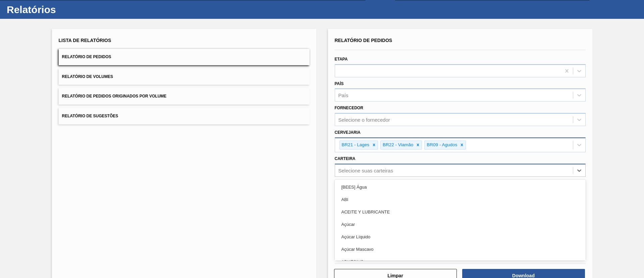  Describe the element at coordinates (66, 9) in the screenshot. I see `h1: Relatórios` at that location.